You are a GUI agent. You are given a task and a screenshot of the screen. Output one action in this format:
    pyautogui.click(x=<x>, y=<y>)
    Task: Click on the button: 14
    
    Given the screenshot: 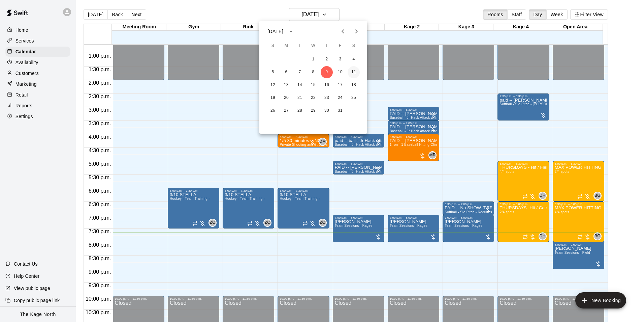 What is the action you would take?
    pyautogui.click(x=300, y=85)
    